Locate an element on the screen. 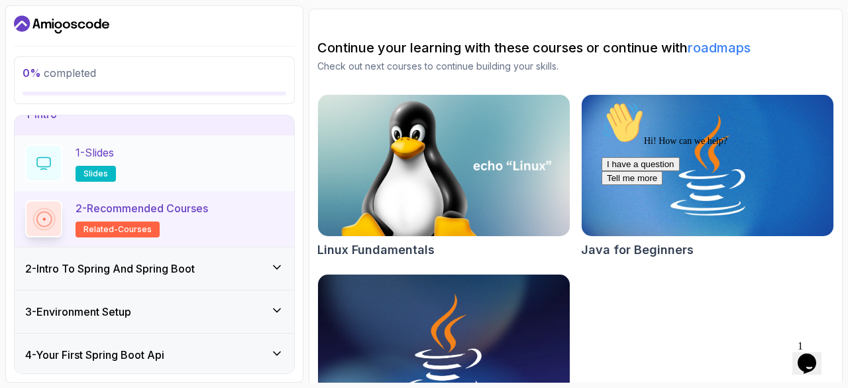 The height and width of the screenshot is (388, 848). span: Hi! How can we help? is located at coordinates (68, 44).